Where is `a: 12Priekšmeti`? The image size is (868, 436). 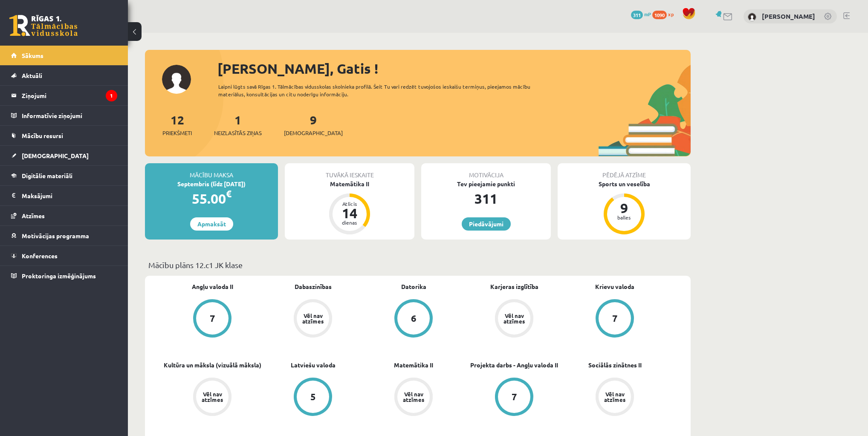
a: 12Priekšmeti is located at coordinates (177, 124).